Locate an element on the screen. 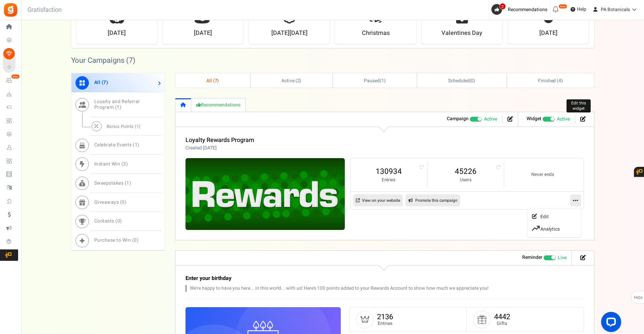 The height and width of the screenshot is (334, 644). a: 2136 is located at coordinates (385, 317).